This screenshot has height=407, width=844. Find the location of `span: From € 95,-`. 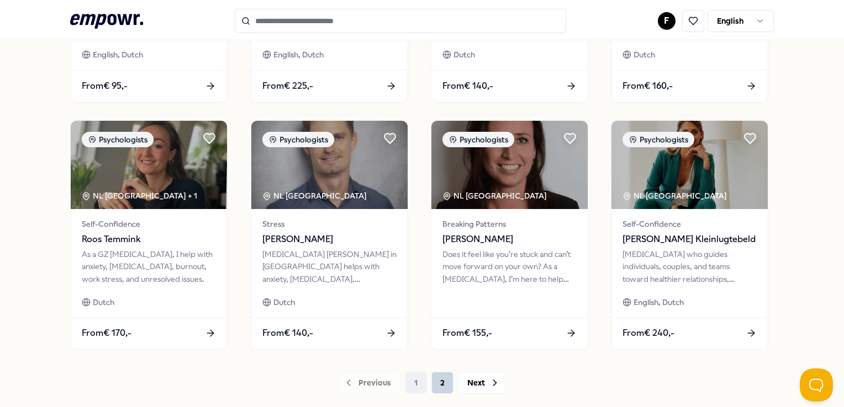

span: From € 95,- is located at coordinates (104, 86).